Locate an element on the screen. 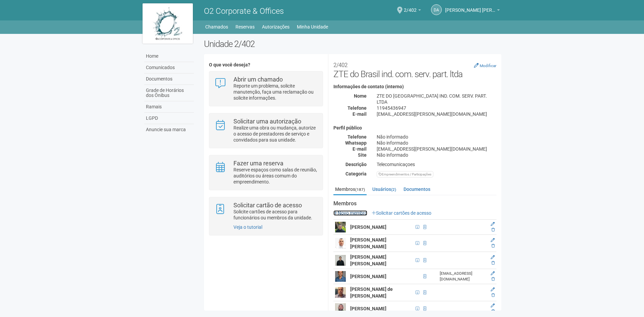 This screenshot has height=317, width=644. a: Anuncie sua marca is located at coordinates (169, 130).